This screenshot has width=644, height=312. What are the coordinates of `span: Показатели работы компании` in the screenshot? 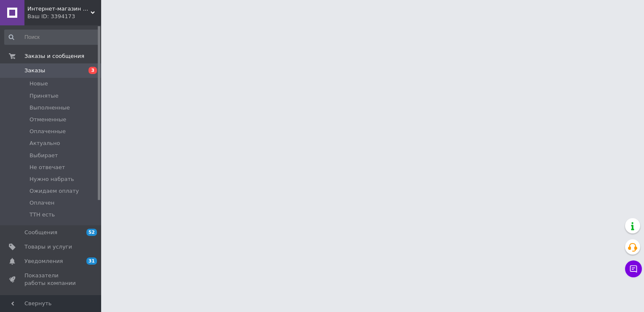 It's located at (51, 279).